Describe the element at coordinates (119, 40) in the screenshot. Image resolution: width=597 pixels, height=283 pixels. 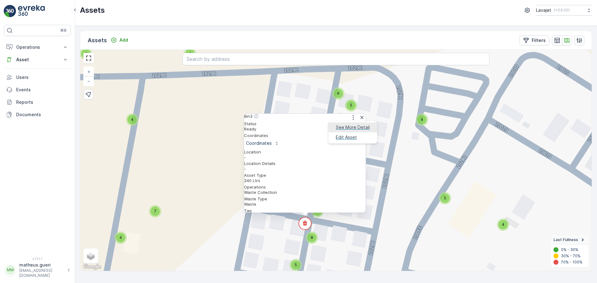
I see `button: Add` at that location.